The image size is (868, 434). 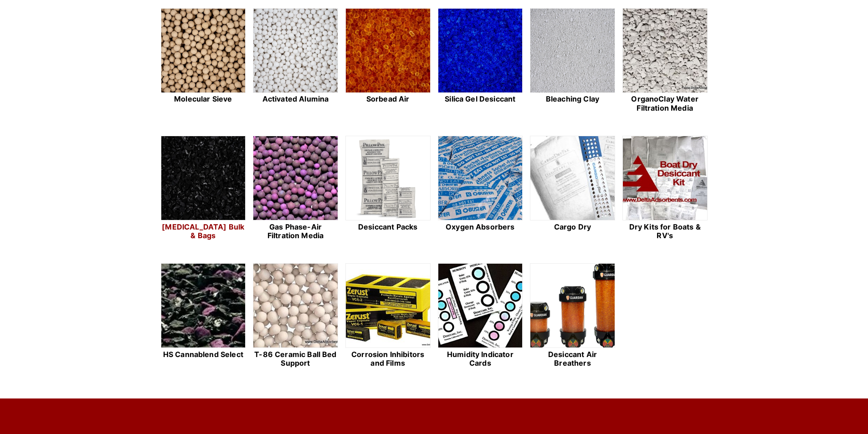 I want to click on h2: Gas Phase-Air Filtration Media, so click(x=295, y=231).